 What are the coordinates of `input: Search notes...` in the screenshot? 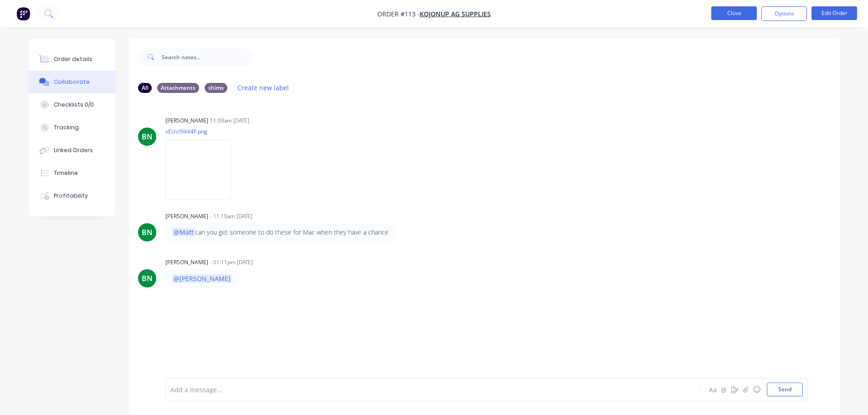 It's located at (207, 57).